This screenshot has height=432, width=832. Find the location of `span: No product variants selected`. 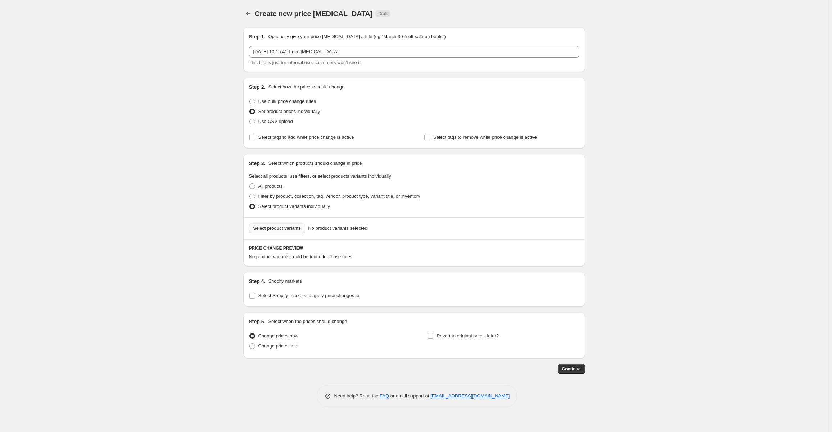

span: No product variants selected is located at coordinates (337, 228).